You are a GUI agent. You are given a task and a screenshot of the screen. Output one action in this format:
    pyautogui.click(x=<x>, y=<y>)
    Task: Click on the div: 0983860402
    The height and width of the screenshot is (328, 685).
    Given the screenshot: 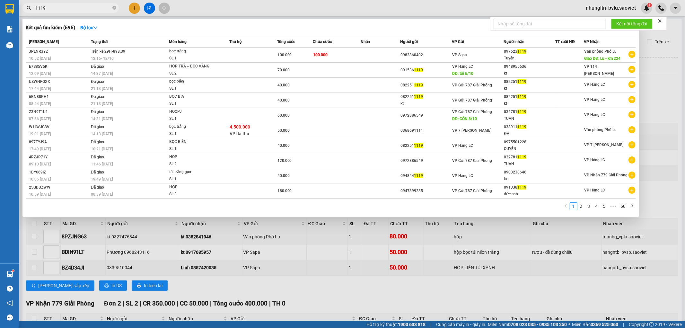 What is the action you would take?
    pyautogui.click(x=426, y=55)
    